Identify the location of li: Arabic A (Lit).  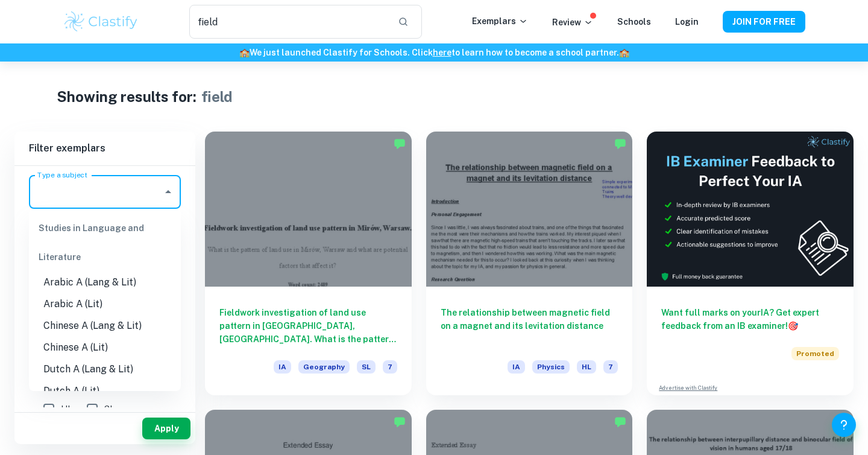
(105, 304).